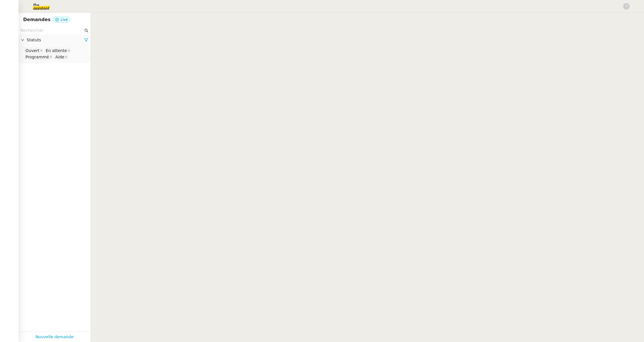 The image size is (644, 342). I want to click on input: Rechercher, so click(52, 31).